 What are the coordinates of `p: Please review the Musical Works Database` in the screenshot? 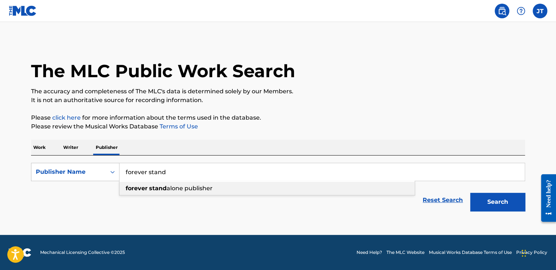 It's located at (278, 126).